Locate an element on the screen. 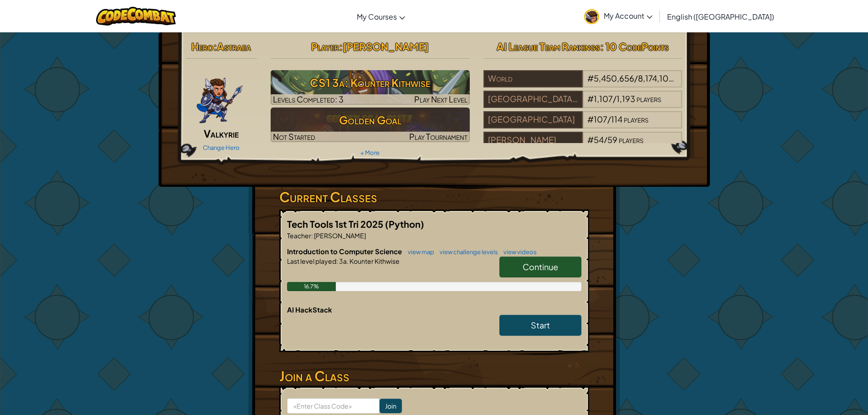  span: Play Tournament is located at coordinates (439, 136).